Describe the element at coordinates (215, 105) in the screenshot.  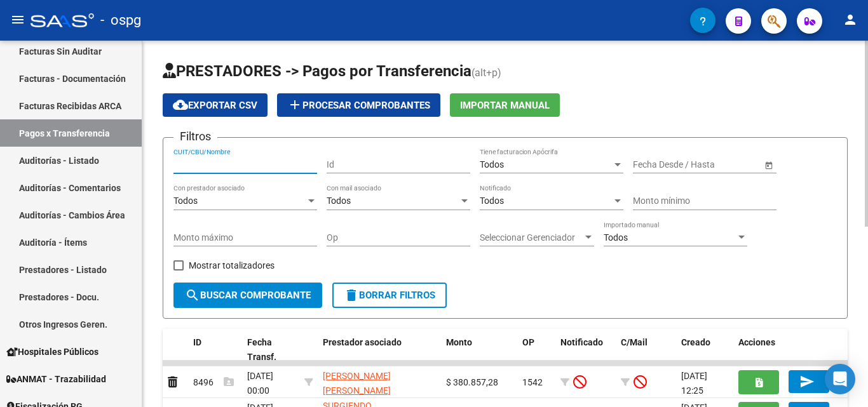
I see `span: Exportar CSV` at that location.